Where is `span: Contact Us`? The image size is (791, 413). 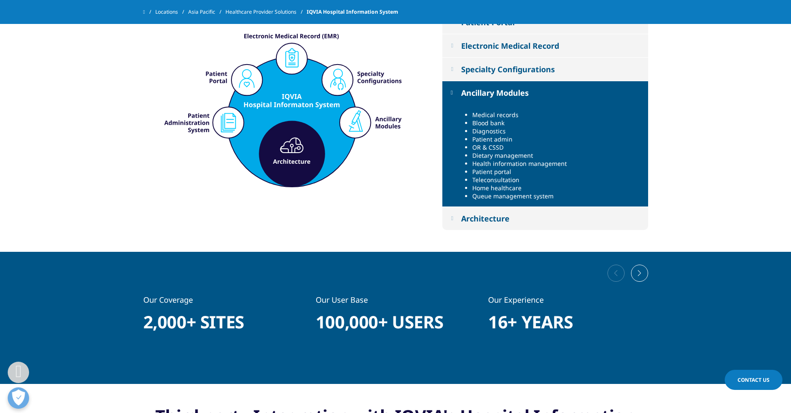
span: Contact Us is located at coordinates (753, 380).